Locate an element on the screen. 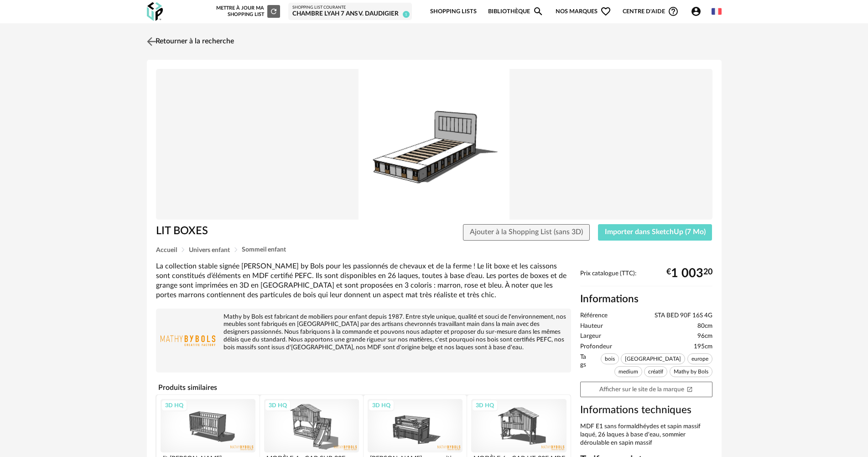 This screenshot has width=868, height=457. div: Mathy by Bols est fabricant de mobiliers pour enfant depuis 1987. Entre style unique, qualité et ... is located at coordinates (364, 332).